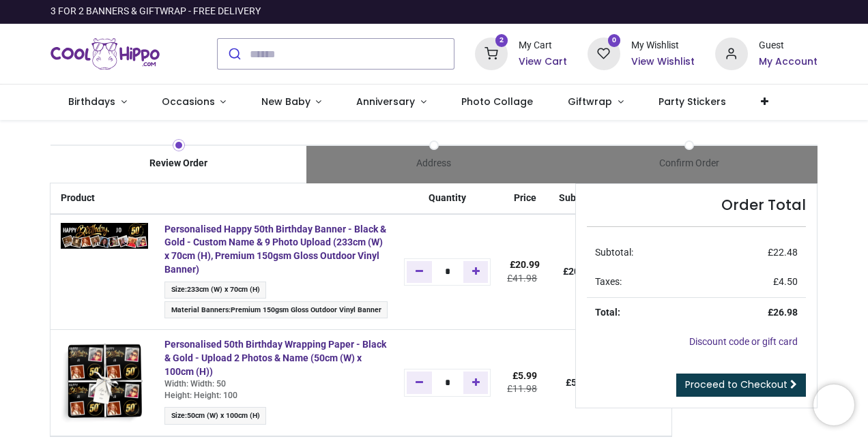 Image resolution: width=868 pixels, height=439 pixels. What do you see at coordinates (292, 102) in the screenshot?
I see `a: New Baby` at bounding box center [292, 102].